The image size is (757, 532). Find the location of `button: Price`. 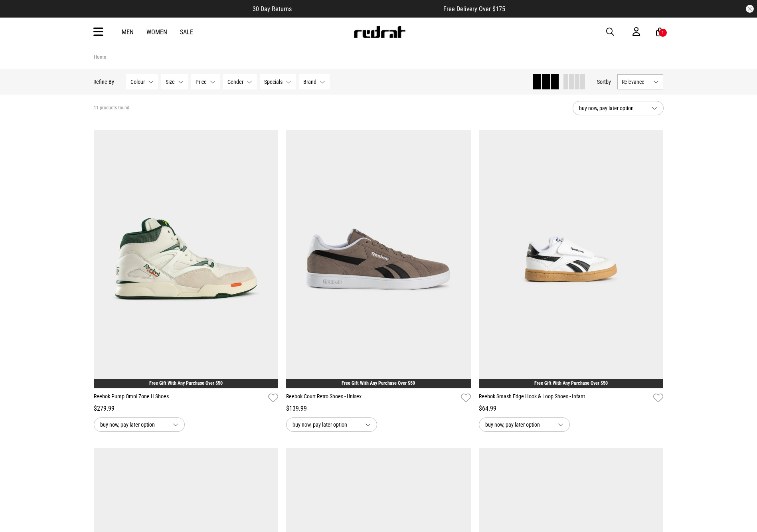

button: Price is located at coordinates (206, 82).